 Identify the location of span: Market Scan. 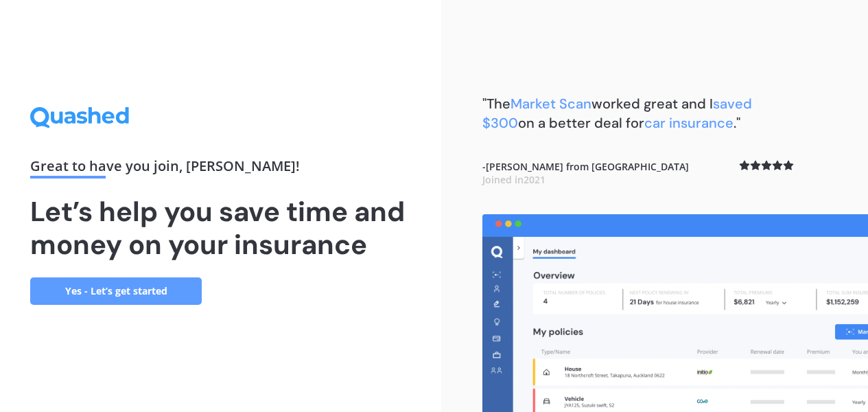
(551, 104).